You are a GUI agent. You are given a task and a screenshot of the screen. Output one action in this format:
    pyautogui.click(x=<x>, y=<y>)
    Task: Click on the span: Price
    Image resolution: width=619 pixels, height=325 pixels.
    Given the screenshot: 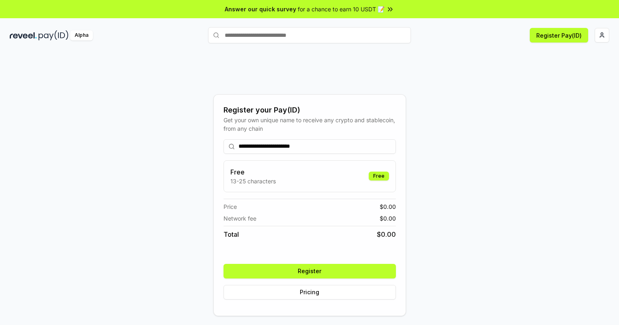 What is the action you would take?
    pyautogui.click(x=230, y=207)
    